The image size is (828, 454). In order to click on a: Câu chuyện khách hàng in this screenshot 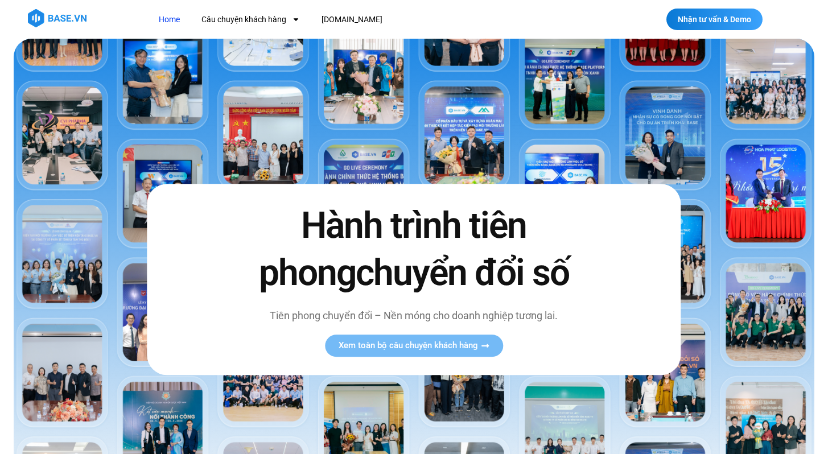, I will do `click(250, 19)`.